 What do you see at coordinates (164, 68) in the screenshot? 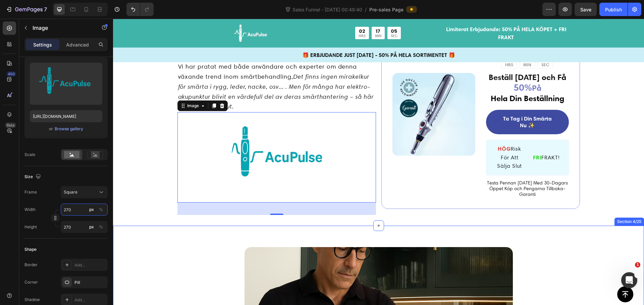
I see `p: Vi har pratat med både användare och experter om denna växande trend inom smärtbehandling,` at bounding box center [164, 68].